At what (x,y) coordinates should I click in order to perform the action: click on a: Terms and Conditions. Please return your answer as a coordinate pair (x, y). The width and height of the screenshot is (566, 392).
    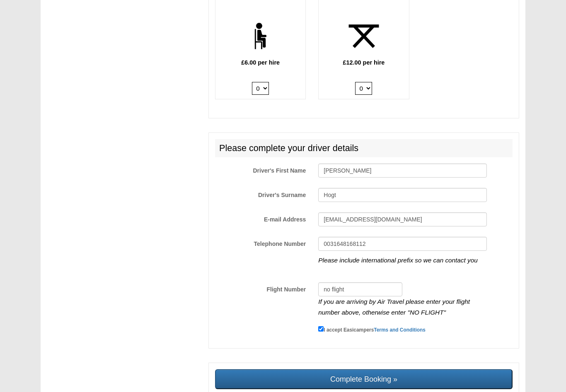
    Looking at the image, I should click on (399, 330).